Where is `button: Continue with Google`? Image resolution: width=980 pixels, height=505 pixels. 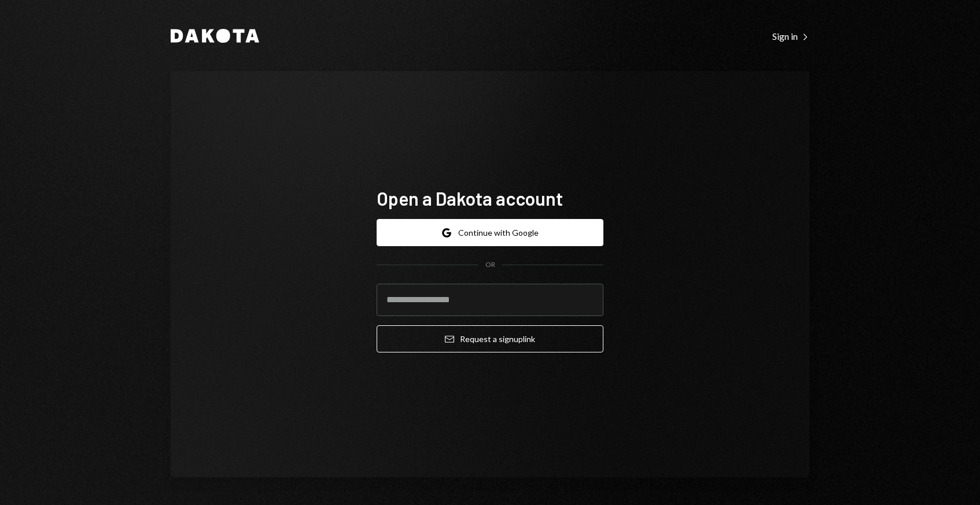
button: Continue with Google is located at coordinates (490, 232).